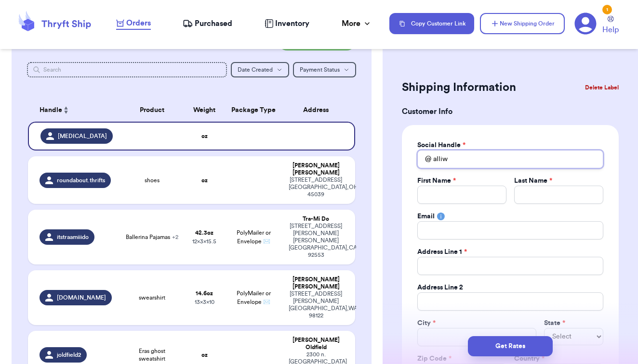 This screenshot has height=364, width=638. Describe the element at coordinates (292, 24) in the screenshot. I see `span: Inventory` at that location.